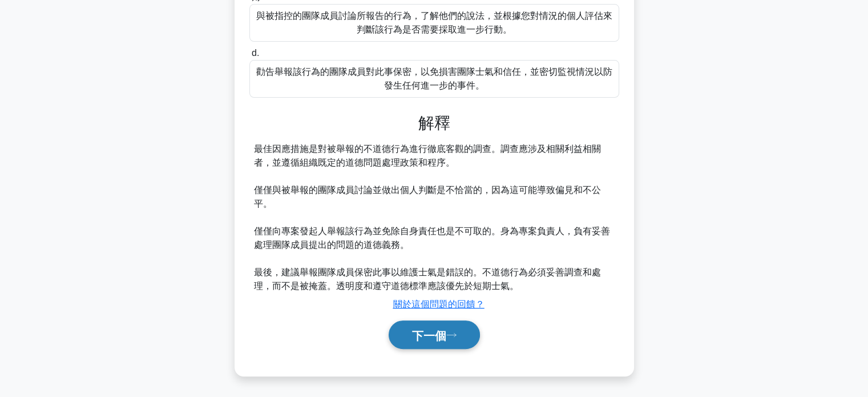  I want to click on button: 下一個, so click(434, 335).